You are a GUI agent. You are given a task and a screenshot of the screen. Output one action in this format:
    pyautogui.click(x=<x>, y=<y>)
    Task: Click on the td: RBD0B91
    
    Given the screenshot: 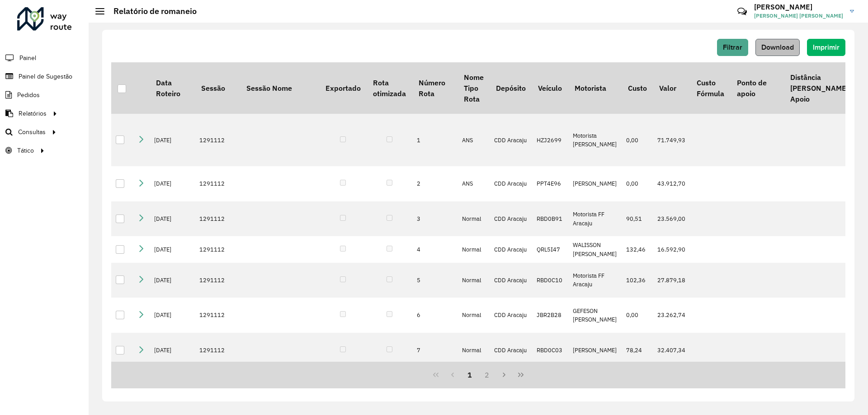 What is the action you would take?
    pyautogui.click(x=551, y=219)
    